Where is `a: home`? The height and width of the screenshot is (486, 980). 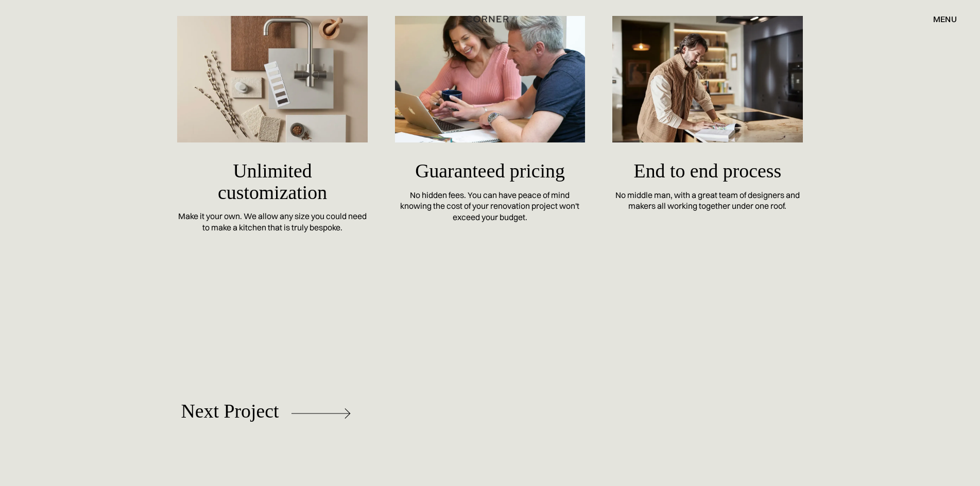
a: home is located at coordinates (490, 19).